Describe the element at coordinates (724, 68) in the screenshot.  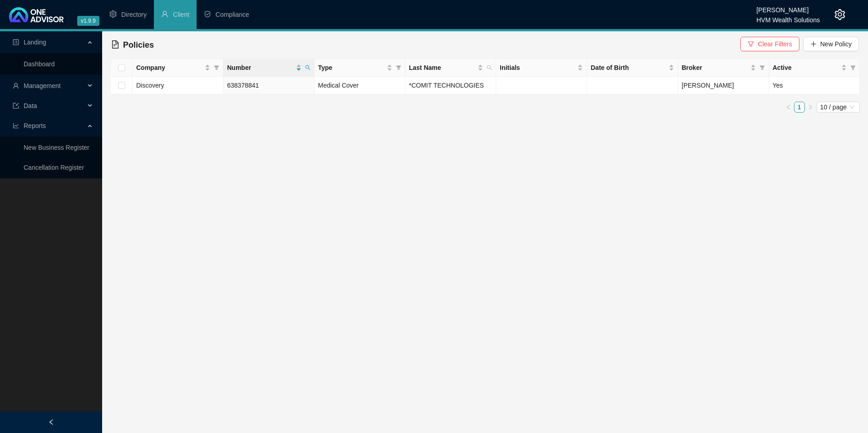
I see `th: Broker` at that location.